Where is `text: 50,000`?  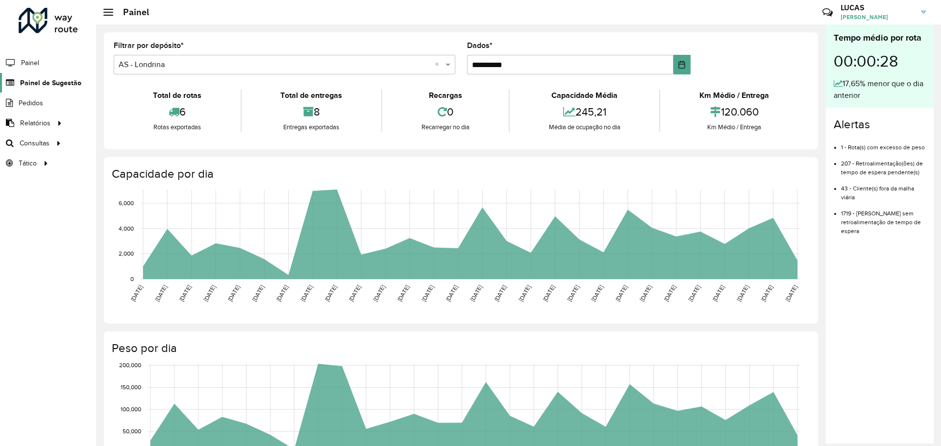
text: 50,000 is located at coordinates (132, 431).